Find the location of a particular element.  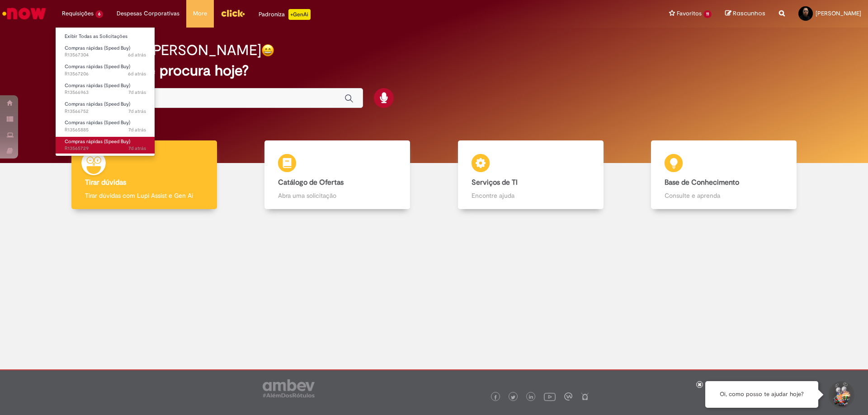

img: logo_footer_facebook.png is located at coordinates (496, 397).